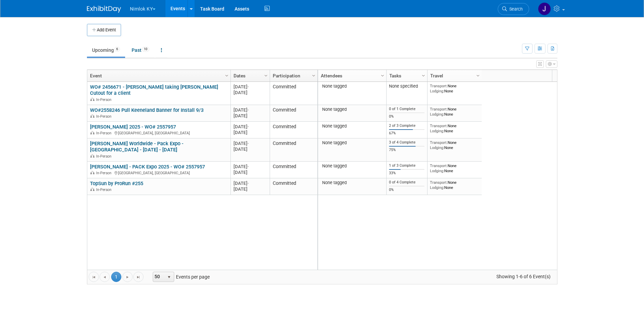  What do you see at coordinates (407, 166) in the screenshot?
I see `div: 1 of 3 Complete` at bounding box center [407, 166].